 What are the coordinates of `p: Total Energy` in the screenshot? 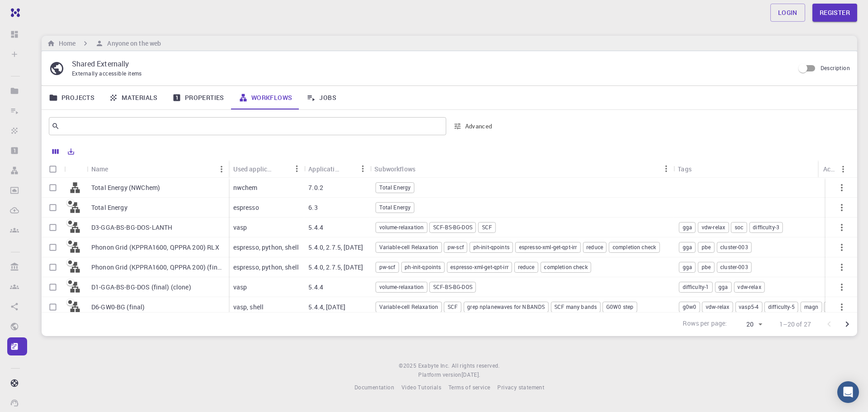 It's located at (110, 208).